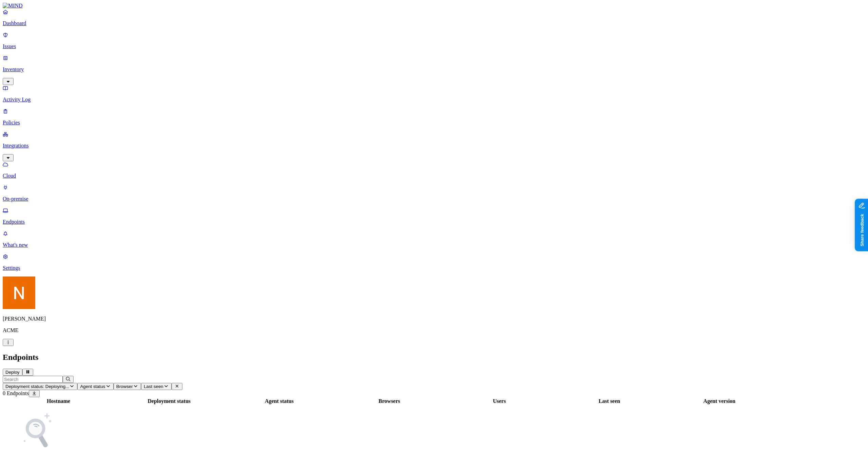 This screenshot has height=450, width=868. Describe the element at coordinates (434, 69) in the screenshot. I see `a: Inventory` at that location.